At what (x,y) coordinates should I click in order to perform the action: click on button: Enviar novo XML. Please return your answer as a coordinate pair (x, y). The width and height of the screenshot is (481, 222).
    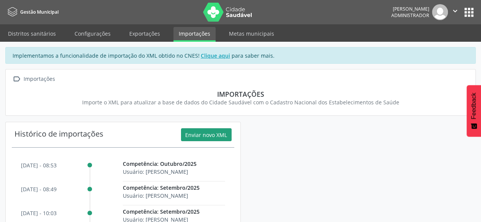
    Looking at the image, I should click on (206, 135).